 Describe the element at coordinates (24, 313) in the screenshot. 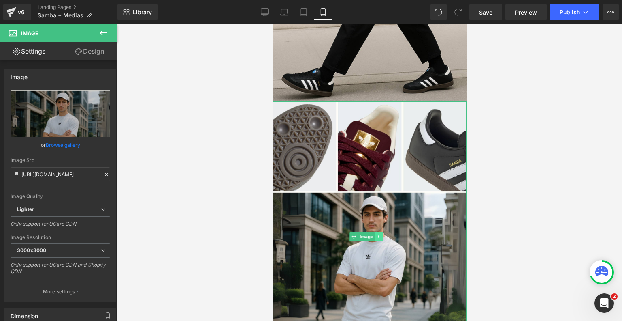

I see `div: Dimension` at that location.